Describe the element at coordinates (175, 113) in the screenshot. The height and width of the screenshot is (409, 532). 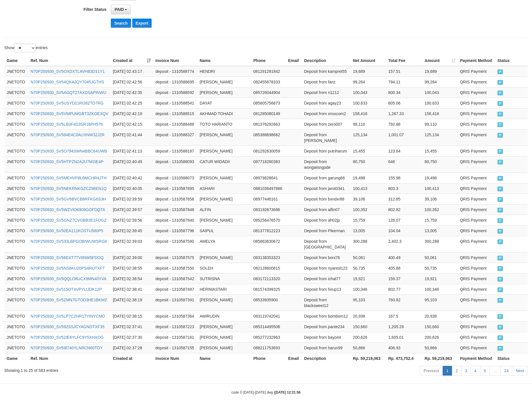
I see `td: deposit - 1310588515` at that location.